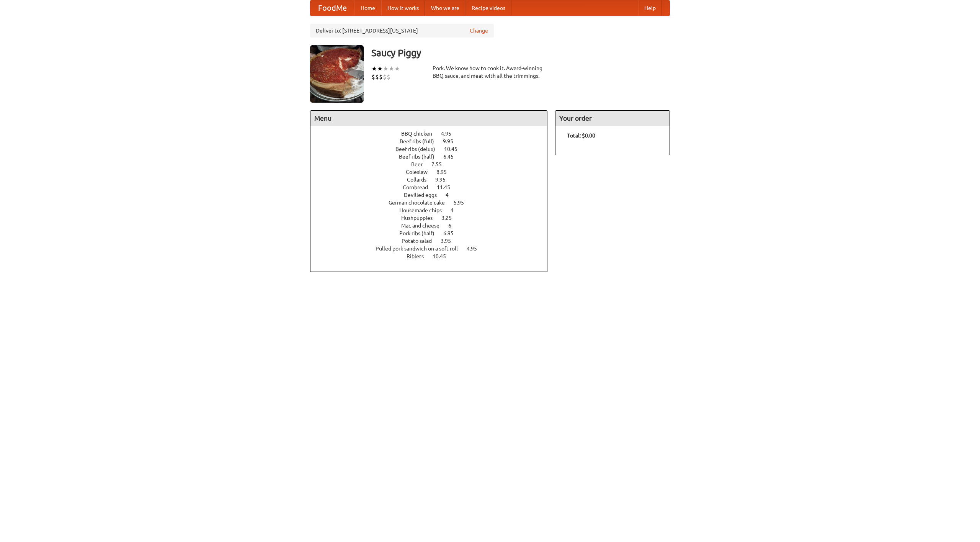 The image size is (980, 542). Describe the element at coordinates (433, 149) in the screenshot. I see `a: Beef ribs (delux) 10.45` at that location.